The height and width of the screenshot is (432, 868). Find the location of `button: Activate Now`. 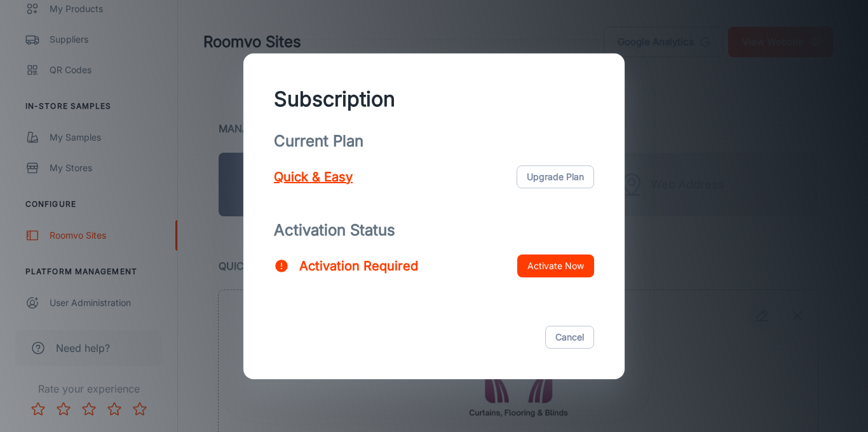

button: Activate Now is located at coordinates (555, 266).